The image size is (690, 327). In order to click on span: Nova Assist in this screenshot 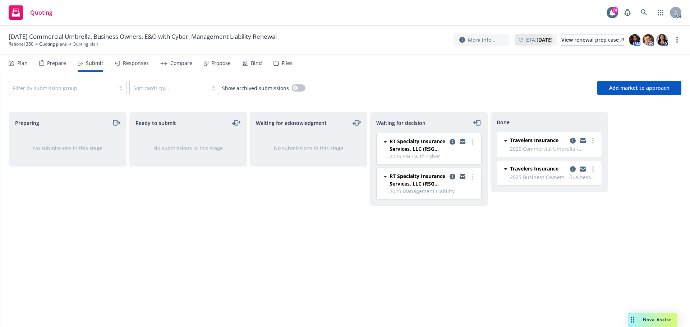, I will do `click(657, 320)`.